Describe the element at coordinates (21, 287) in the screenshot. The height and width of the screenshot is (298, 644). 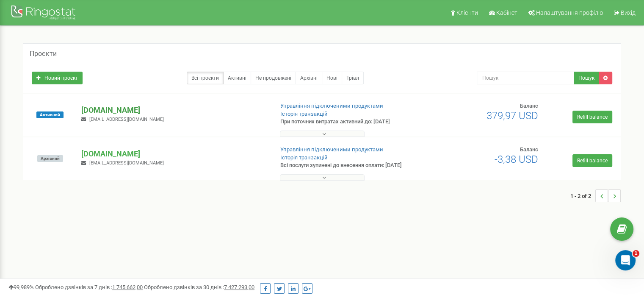
I see `span: 99,989%` at that location.